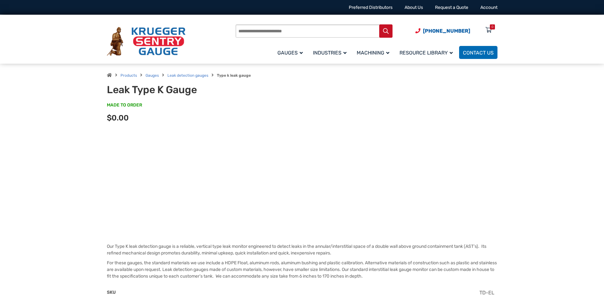 Image resolution: width=604 pixels, height=302 pixels. What do you see at coordinates (478, 53) in the screenshot?
I see `span: Contact Us` at bounding box center [478, 53].